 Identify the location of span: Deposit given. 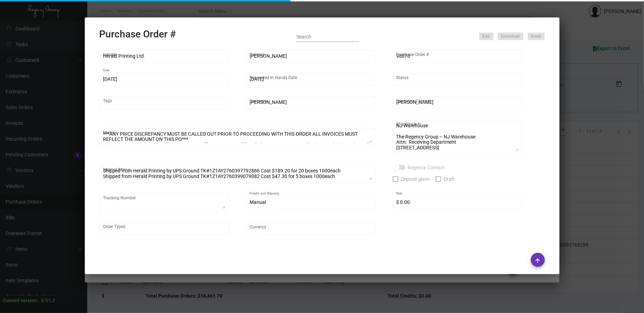
(416, 179).